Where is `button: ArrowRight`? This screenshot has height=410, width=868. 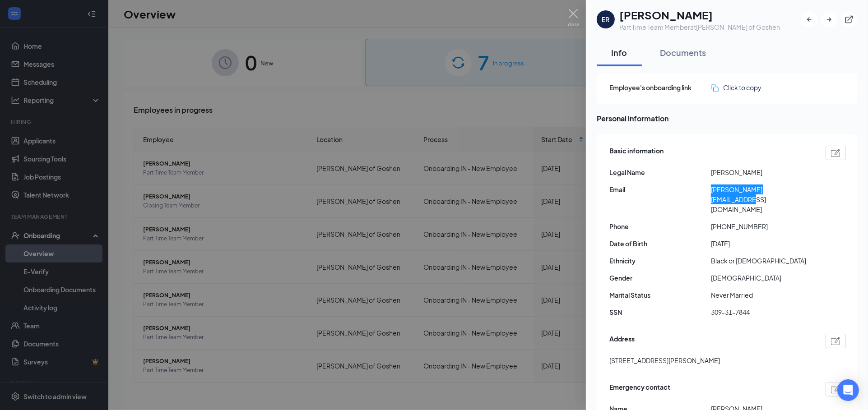
button: ArrowRight is located at coordinates (829, 19).